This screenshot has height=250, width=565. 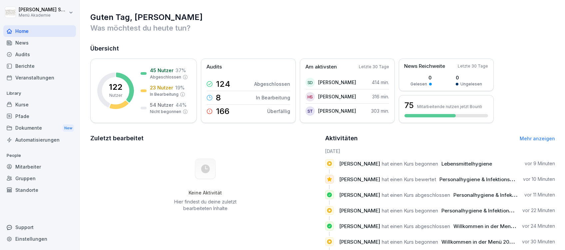 What do you see at coordinates (539, 179) in the screenshot?
I see `p: vor 10 Minuten` at bounding box center [539, 179].